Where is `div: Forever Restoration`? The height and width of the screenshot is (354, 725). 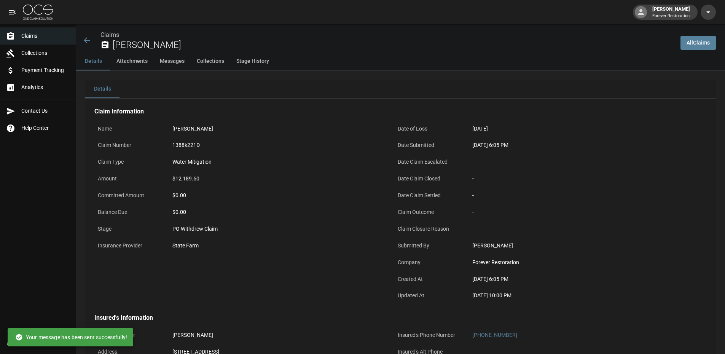 div: Forever Restoration is located at coordinates (577, 262).